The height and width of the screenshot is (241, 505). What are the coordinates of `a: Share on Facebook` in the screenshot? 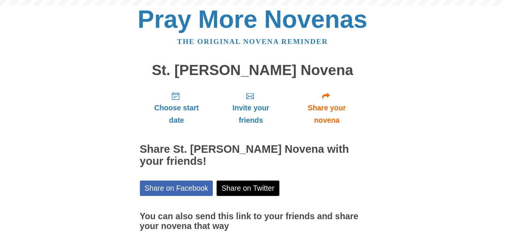 It's located at (176, 188).